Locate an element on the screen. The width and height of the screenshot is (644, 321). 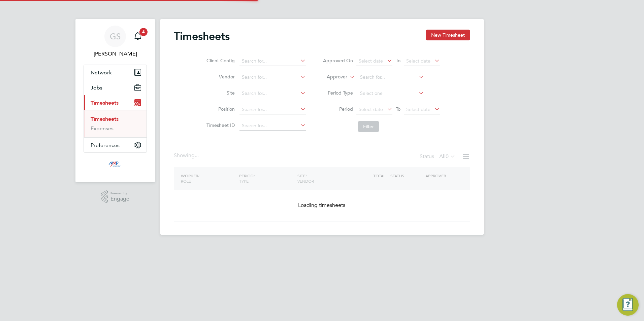
button: Timesheets is located at coordinates (115, 103).